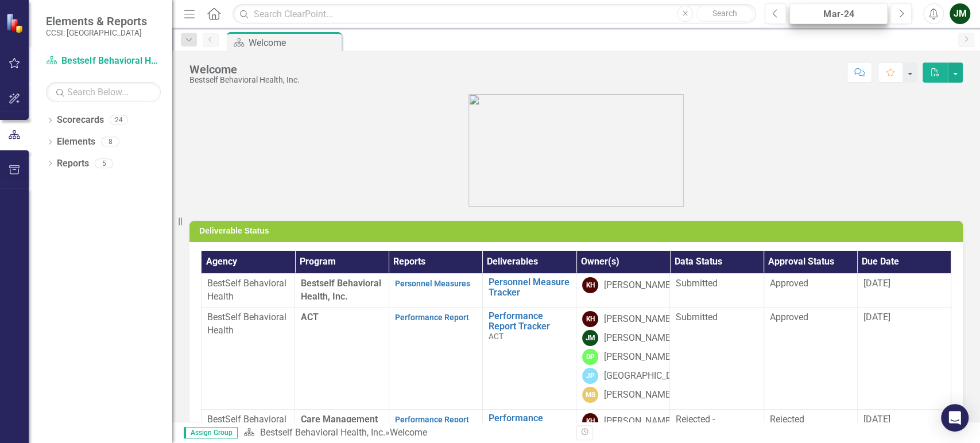 This screenshot has width=980, height=443. Describe the element at coordinates (104, 163) in the screenshot. I see `div: 5` at that location.